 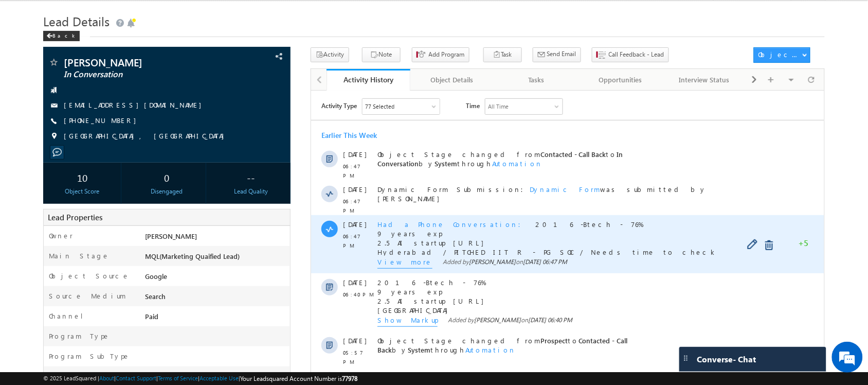 I want to click on span: Add Program, so click(x=447, y=55).